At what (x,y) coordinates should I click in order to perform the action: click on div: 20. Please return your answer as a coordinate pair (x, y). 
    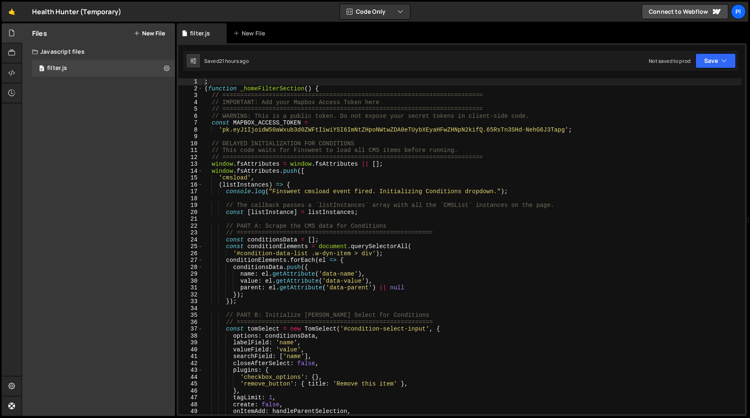
    Looking at the image, I should click on (190, 212).